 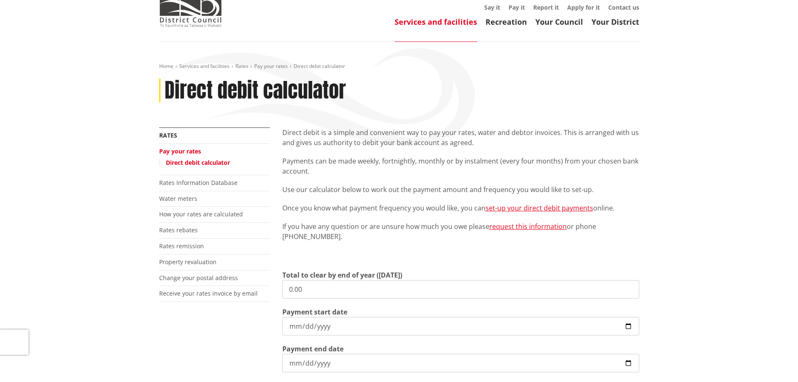 What do you see at coordinates (198, 162) in the screenshot?
I see `a: Direct debit calculator` at bounding box center [198, 162].